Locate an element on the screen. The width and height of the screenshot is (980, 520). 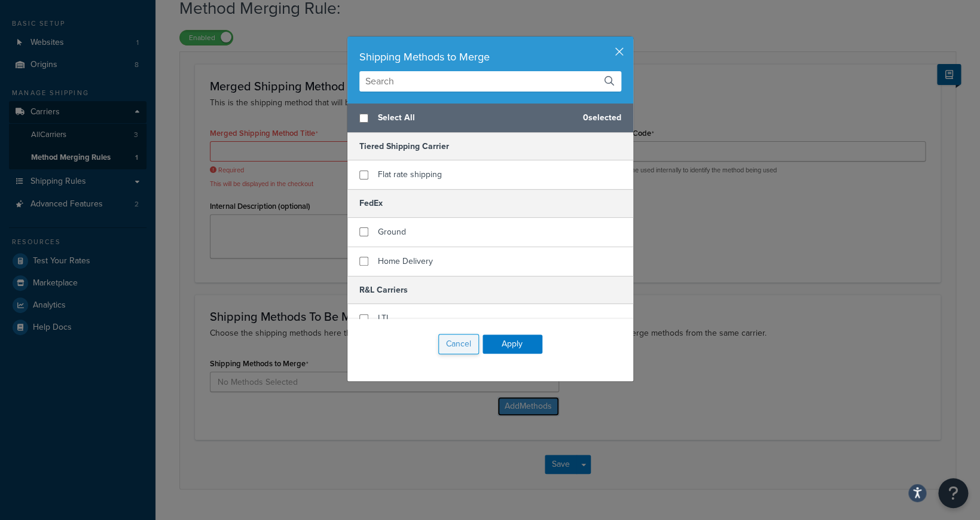
span: Select All is located at coordinates (475, 118).